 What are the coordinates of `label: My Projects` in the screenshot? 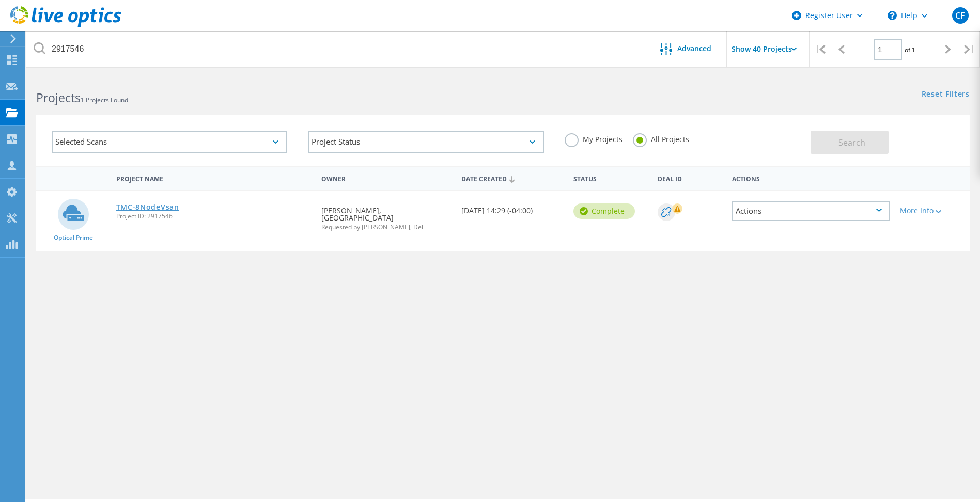 It's located at (594, 138).